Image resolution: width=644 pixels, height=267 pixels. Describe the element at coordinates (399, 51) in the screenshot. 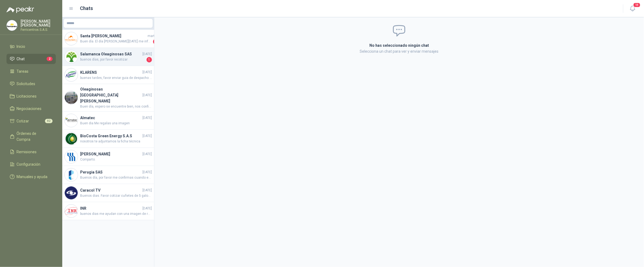

I see `p: Selecciona un chat para ver y enviar mensajes` at that location.